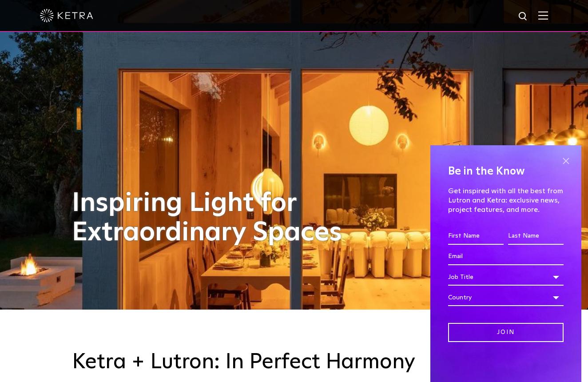 This screenshot has height=382, width=588. Describe the element at coordinates (506, 257) in the screenshot. I see `input: Email` at that location.